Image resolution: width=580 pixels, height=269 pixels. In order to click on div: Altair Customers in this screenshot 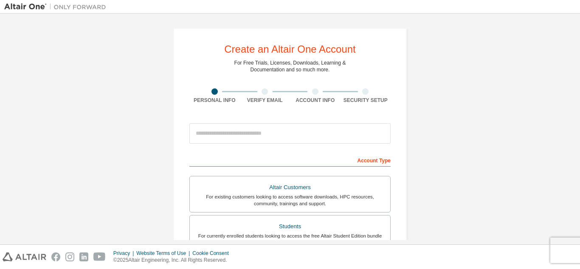, I will do `click(290, 187)`.